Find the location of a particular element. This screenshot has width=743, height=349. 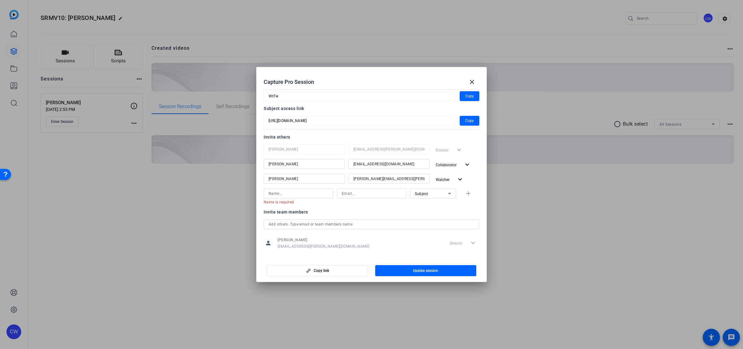

mat-icon: close is located at coordinates (472, 82).